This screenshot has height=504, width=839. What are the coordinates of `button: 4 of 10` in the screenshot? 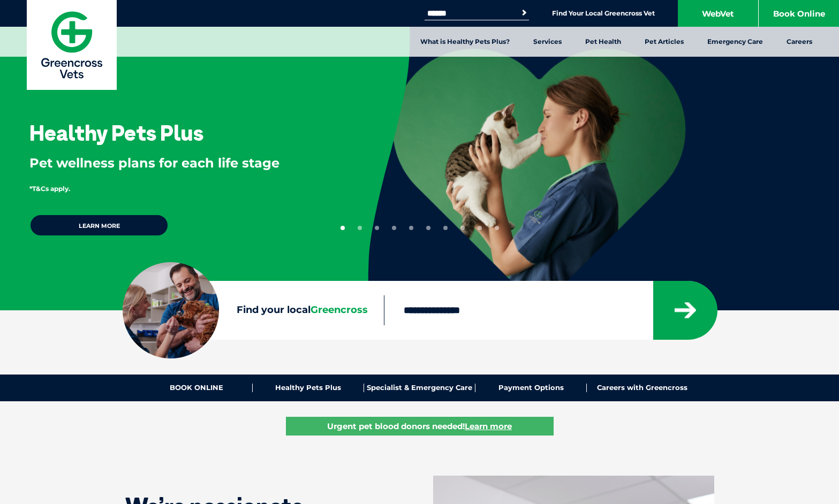 It's located at (394, 228).